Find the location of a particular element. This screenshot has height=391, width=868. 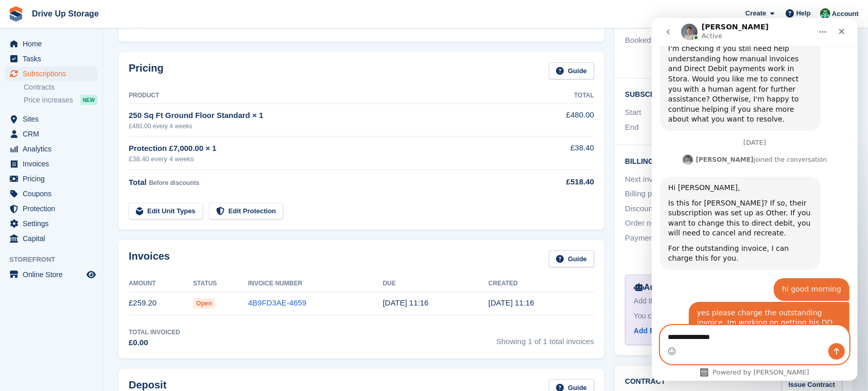

div: For the outstanding invoice, I can charge this for you. is located at coordinates (88, 235).